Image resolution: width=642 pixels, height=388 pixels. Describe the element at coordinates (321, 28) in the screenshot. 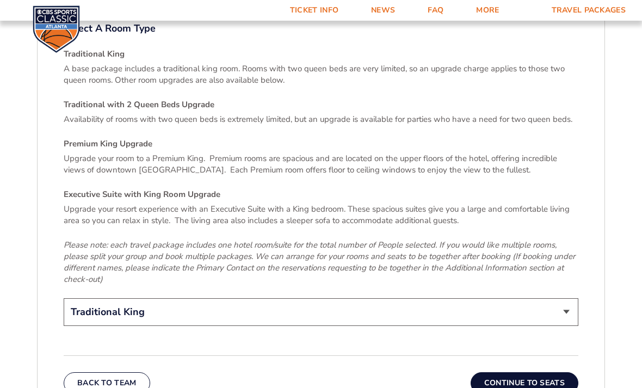

I see `label: Select A Room Type` at that location.